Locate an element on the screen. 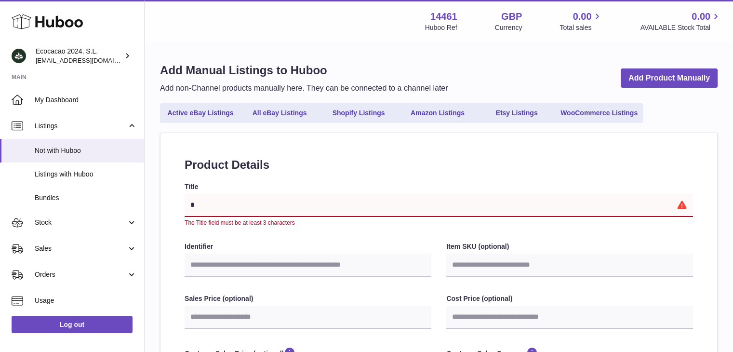 The width and height of the screenshot is (733, 352). div: The Title field must be at least 3 characters is located at coordinates (438, 223).